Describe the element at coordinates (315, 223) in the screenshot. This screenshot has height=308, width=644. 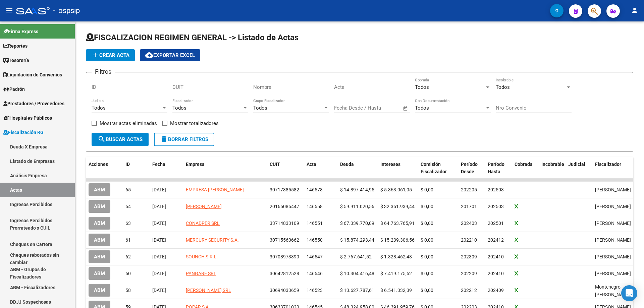
I see `span: 146551` at that location.